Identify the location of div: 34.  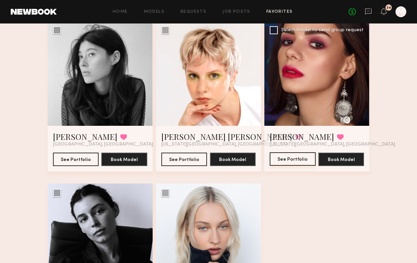
(389, 8).